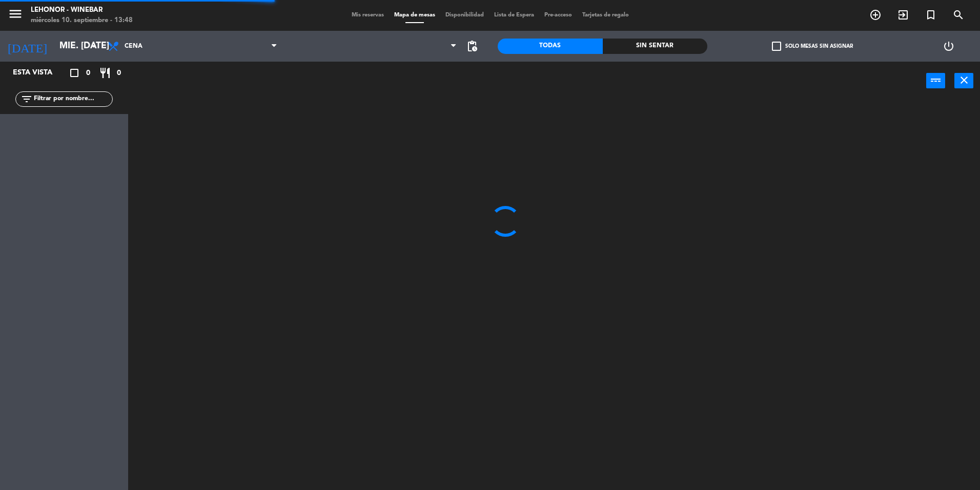 This screenshot has width=980, height=490. I want to click on span: Lista de Espera, so click(514, 14).